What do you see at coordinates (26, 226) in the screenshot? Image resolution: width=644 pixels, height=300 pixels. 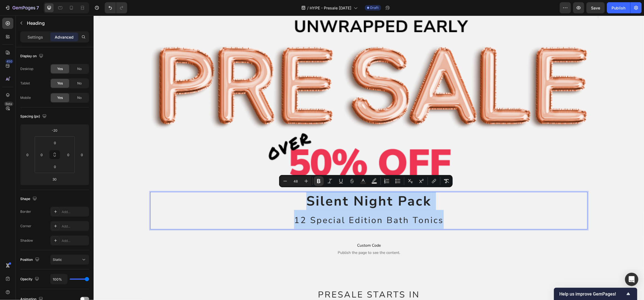 I see `div: Corner` at bounding box center [26, 226].